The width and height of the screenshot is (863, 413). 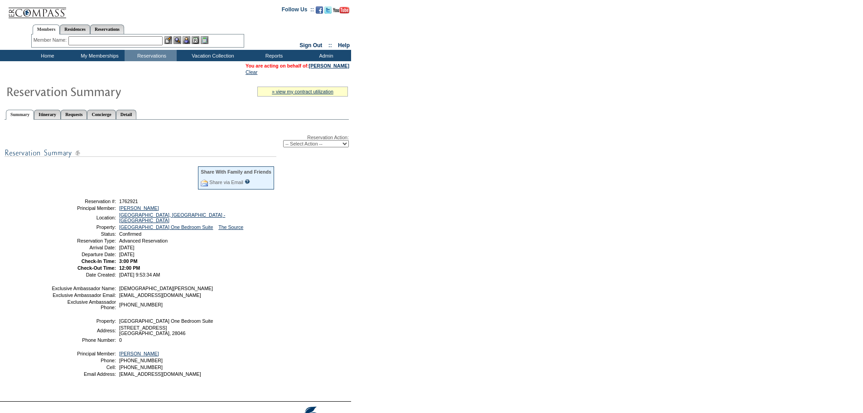 I want to click on a: Members, so click(x=46, y=29).